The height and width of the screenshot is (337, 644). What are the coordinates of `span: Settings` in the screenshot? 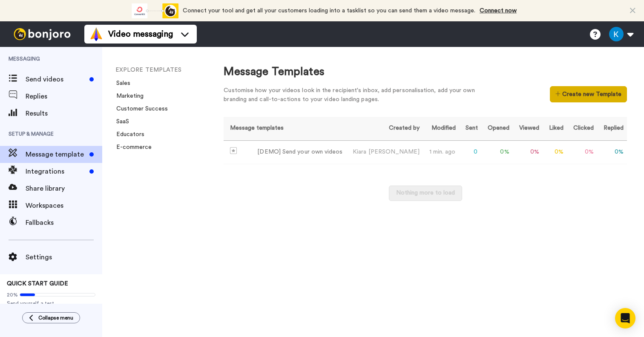 It's located at (64, 257).